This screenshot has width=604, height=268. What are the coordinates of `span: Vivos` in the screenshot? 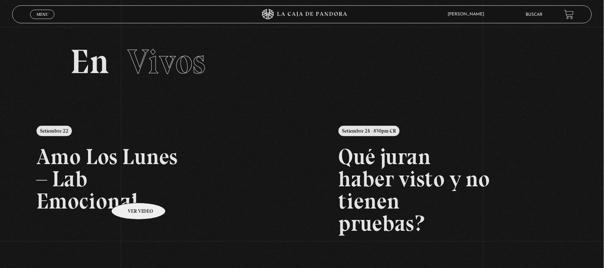 It's located at (166, 62).